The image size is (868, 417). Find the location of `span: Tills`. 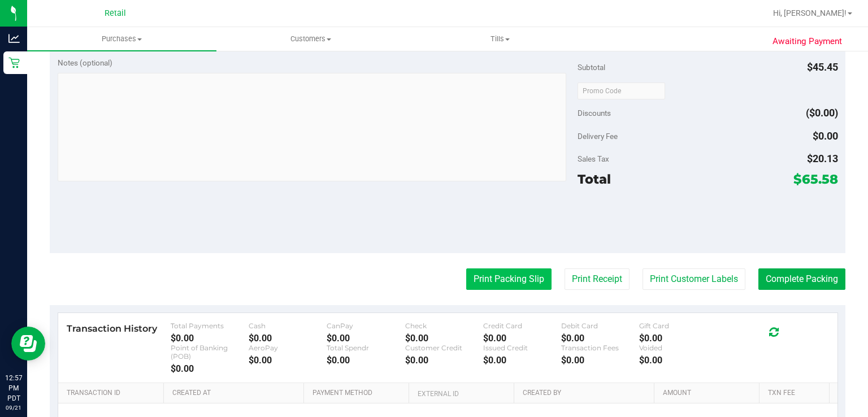

span: Tills is located at coordinates (500, 39).